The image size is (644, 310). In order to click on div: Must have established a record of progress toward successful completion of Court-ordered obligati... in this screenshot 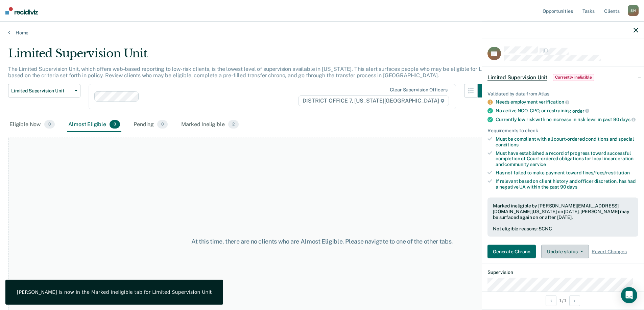, I will do `click(567, 158)`.